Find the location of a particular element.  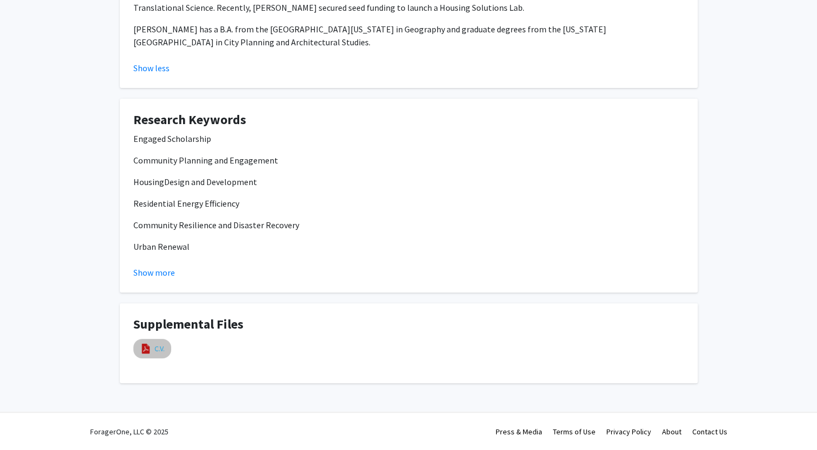

span: Residential Energy Efficiency is located at coordinates (186, 204).